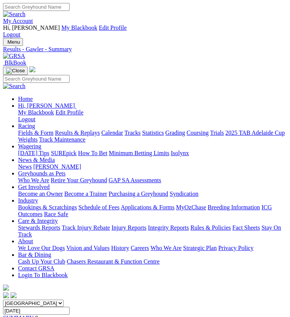 This screenshot has width=290, height=317. I want to click on a: ICG Outcomes, so click(145, 210).